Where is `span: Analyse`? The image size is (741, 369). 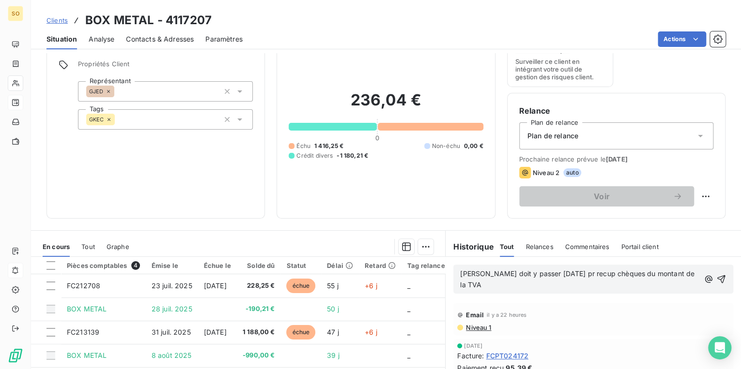
span: Analyse is located at coordinates (101, 39).